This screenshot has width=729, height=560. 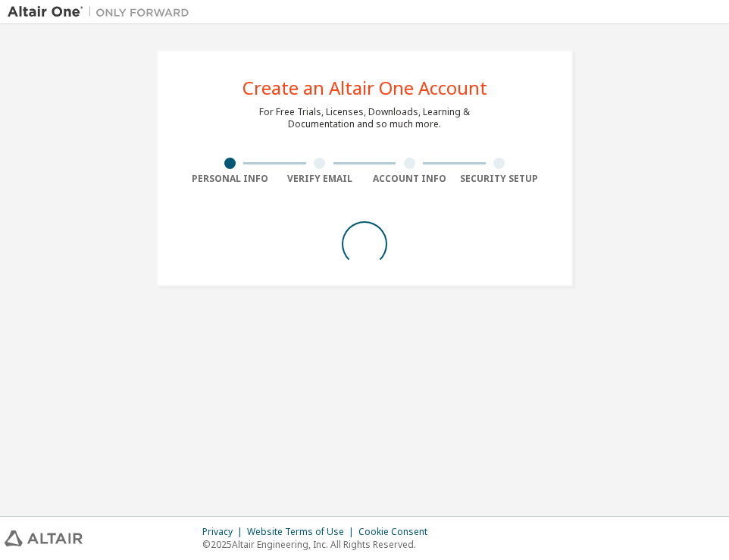 I want to click on div: Personal Info, so click(x=230, y=179).